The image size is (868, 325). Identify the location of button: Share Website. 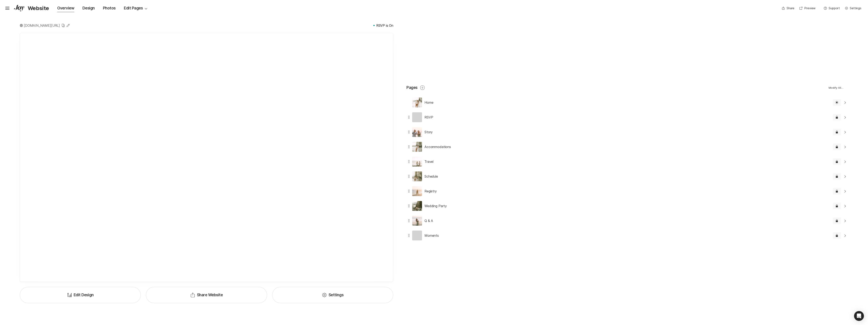
(207, 295).